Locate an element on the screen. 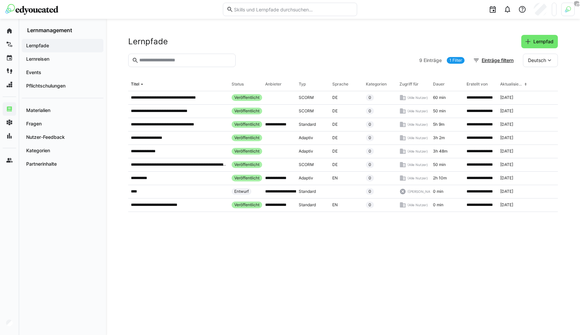 Image resolution: width=580 pixels, height=335 pixels. button: Einträge filtern is located at coordinates (494, 60).